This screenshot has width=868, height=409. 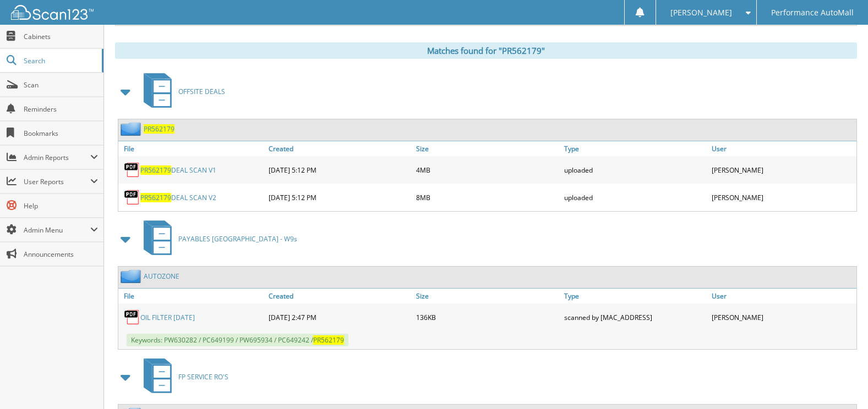 What do you see at coordinates (487, 197) in the screenshot?
I see `div: 8MB` at bounding box center [487, 197].